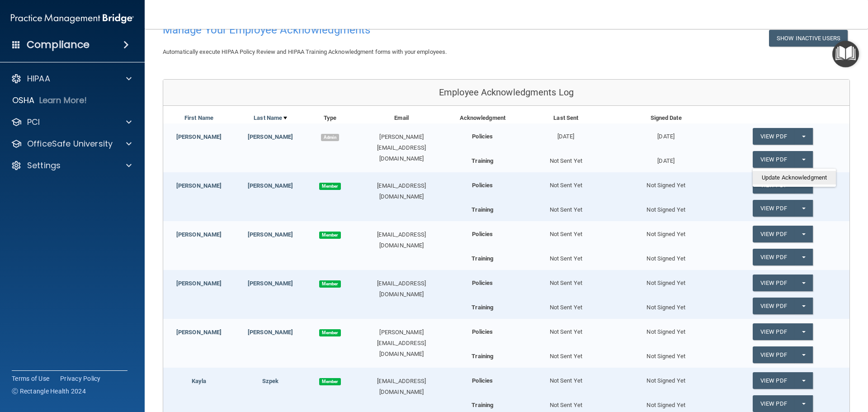 Image resolution: width=868 pixels, height=412 pixels. I want to click on a: Privacy Policy, so click(81, 378).